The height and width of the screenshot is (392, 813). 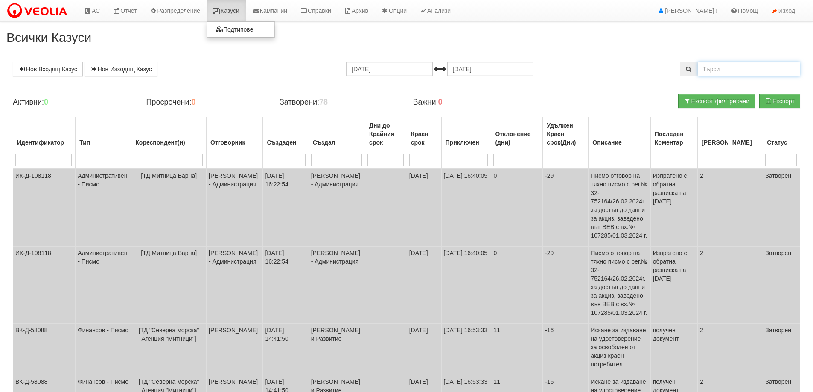 What do you see at coordinates (716, 101) in the screenshot?
I see `button: Експорт филтрирани` at bounding box center [716, 101].